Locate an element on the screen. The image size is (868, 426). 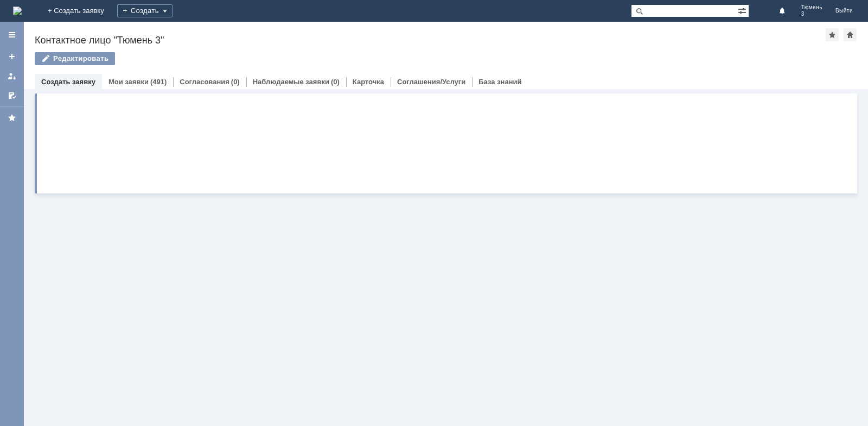
div: Добавить в избранное is located at coordinates (832, 35).